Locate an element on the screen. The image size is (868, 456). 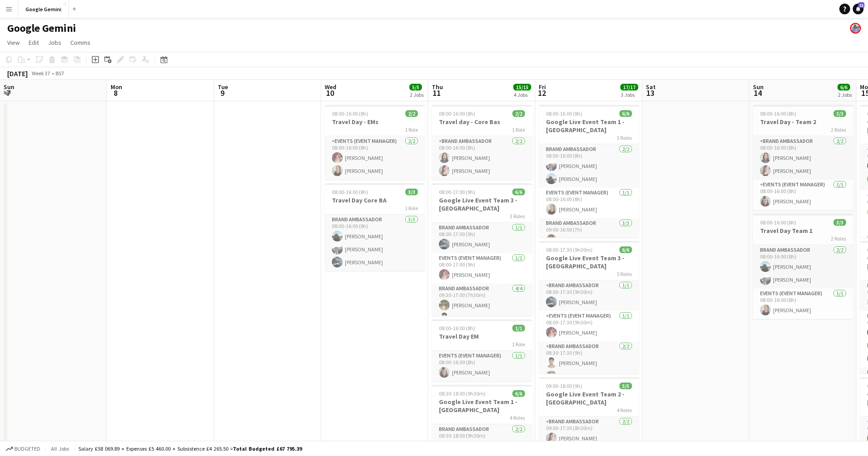
h1: Google Gemini is located at coordinates (41, 28).